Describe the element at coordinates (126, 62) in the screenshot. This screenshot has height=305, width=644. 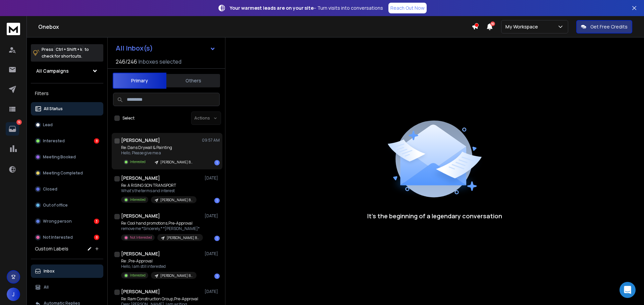
I see `span: 246 / 246` at that location.